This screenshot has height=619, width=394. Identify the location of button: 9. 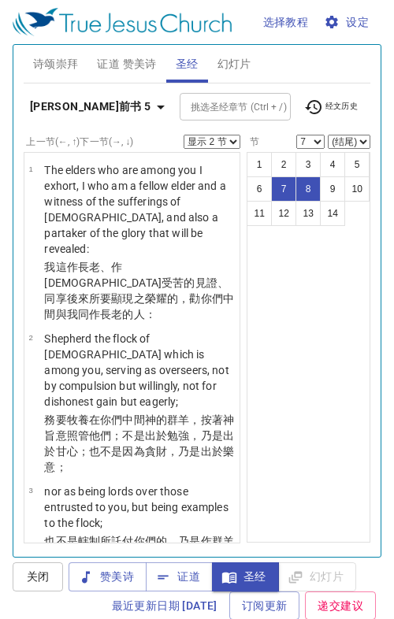
(332, 189).